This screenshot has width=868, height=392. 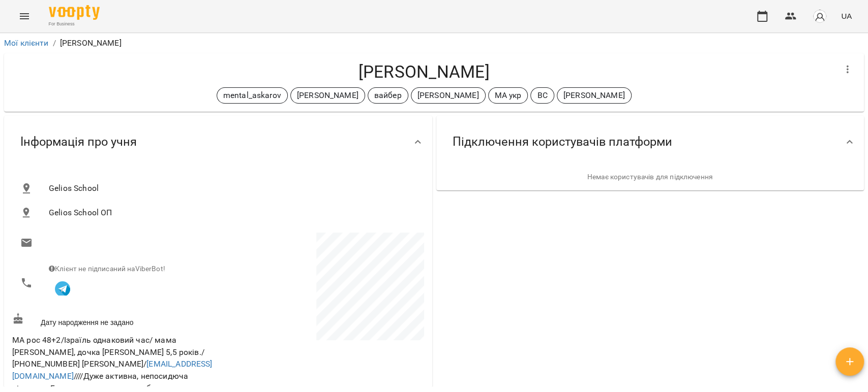 I want to click on span: Клієнт не підписаний на ViberBot!, so click(x=107, y=269).